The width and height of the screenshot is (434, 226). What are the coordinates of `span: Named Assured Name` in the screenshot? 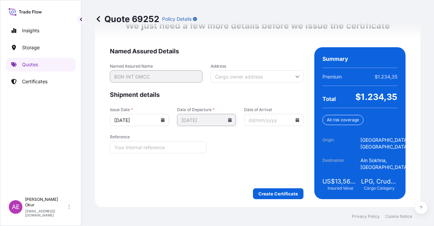 It's located at (156, 66).